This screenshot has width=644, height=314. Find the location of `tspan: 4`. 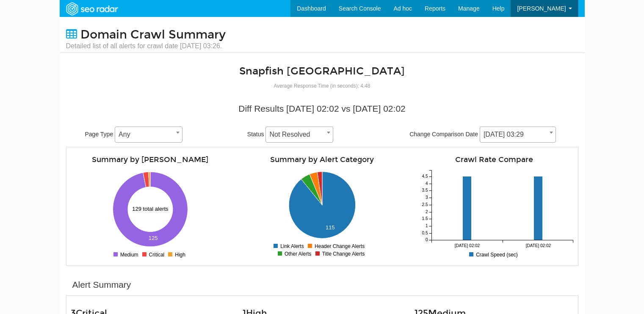

tspan: 4 is located at coordinates (427, 184).